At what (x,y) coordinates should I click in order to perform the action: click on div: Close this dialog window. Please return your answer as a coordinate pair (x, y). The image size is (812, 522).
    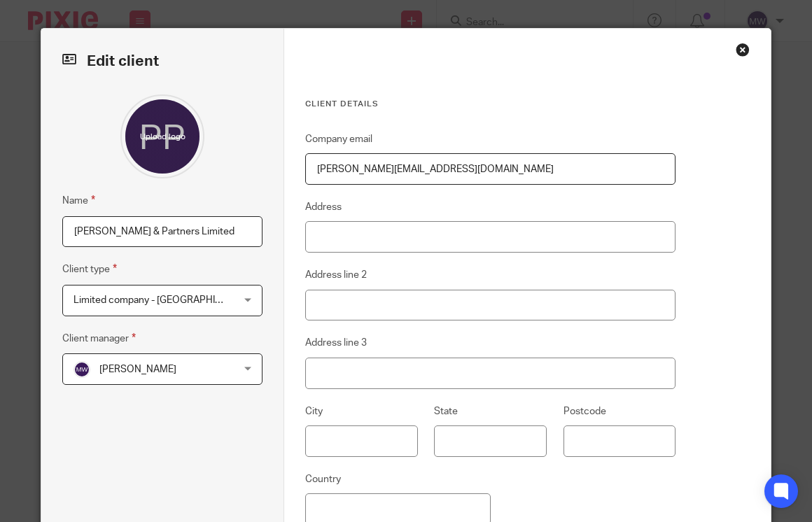
    Looking at the image, I should click on (743, 50).